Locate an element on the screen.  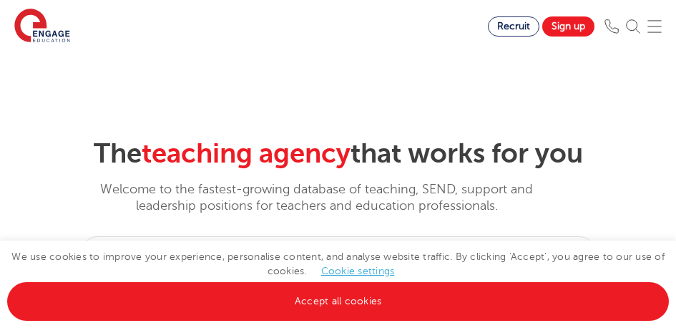
img: Phone is located at coordinates (612, 26).